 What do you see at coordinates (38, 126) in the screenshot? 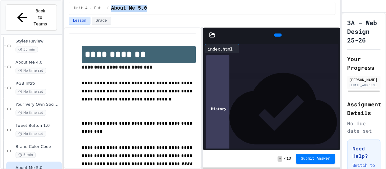
I see `span: Tweet Button 1.0` at bounding box center [38, 126].